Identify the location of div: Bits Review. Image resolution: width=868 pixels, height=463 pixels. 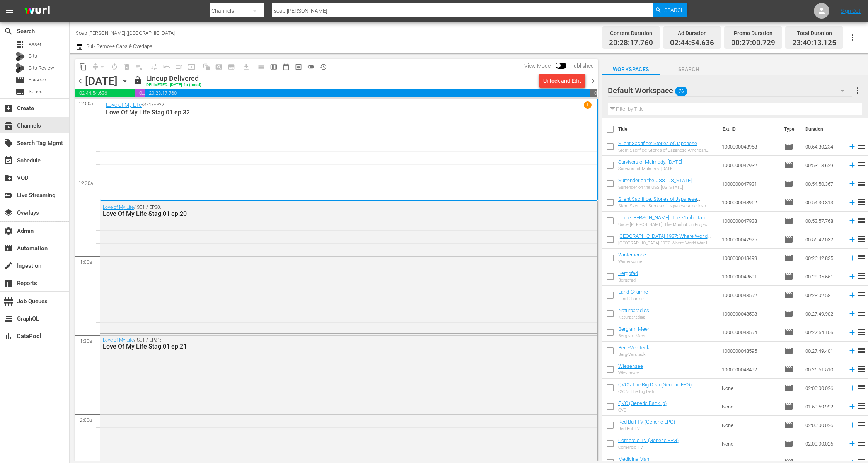
(21, 68).